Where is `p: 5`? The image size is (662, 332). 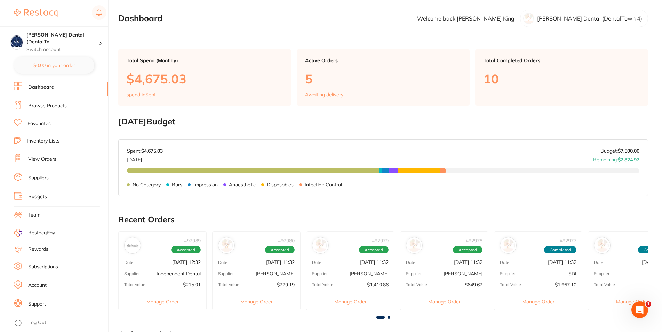 p: 5 is located at coordinates (383, 79).